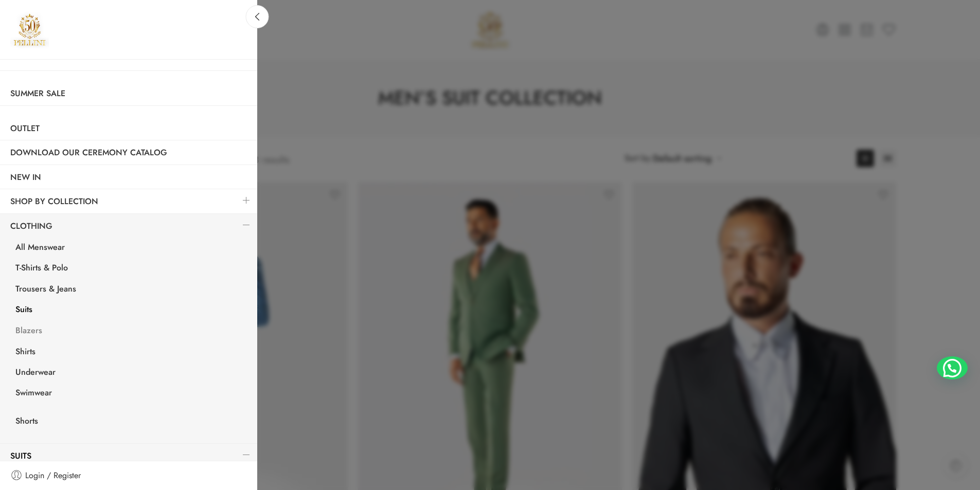  I want to click on a: <a href="https://pellini-collection.com/men-shop/menswear/short/">Shorts</a>, so click(131, 408).